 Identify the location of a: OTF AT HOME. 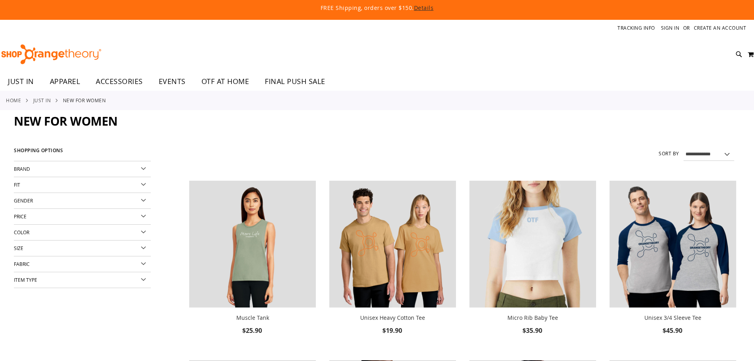
(225, 82).